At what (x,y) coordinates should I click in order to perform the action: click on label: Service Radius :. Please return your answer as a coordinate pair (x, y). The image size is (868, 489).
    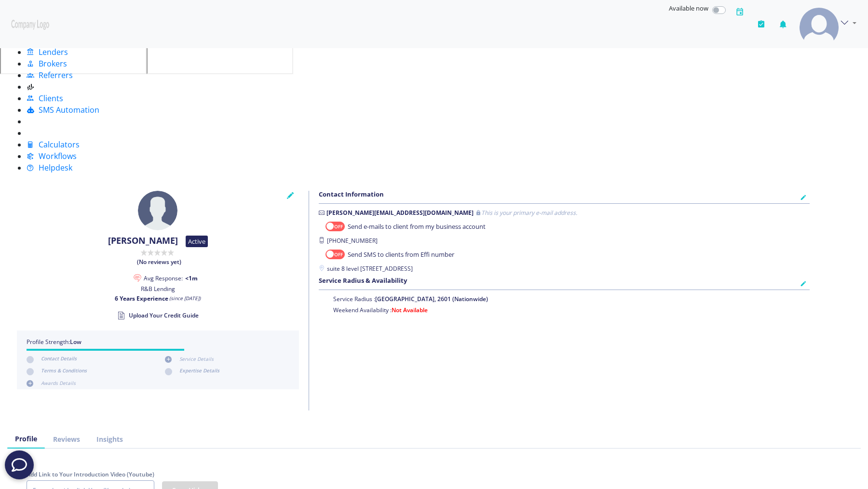
    Looking at the image, I should click on (410, 299).